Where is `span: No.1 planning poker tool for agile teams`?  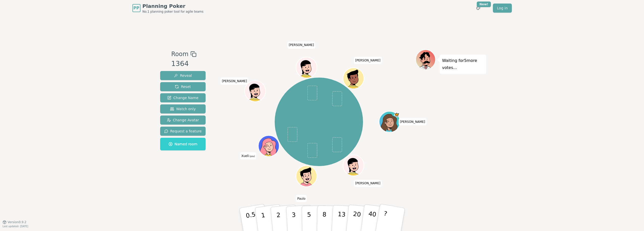
span: No.1 planning poker tool for agile teams is located at coordinates (173, 12).